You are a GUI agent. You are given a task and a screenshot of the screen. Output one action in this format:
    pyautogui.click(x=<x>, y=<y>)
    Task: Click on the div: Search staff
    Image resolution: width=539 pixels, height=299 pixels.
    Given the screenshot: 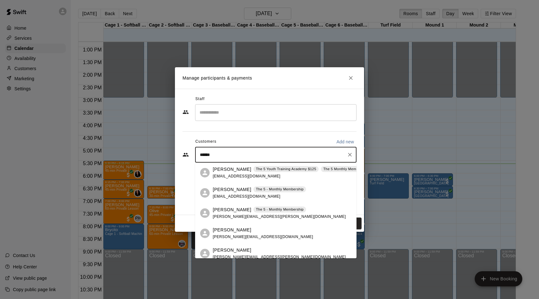 What is the action you would take?
    pyautogui.click(x=276, y=112)
    